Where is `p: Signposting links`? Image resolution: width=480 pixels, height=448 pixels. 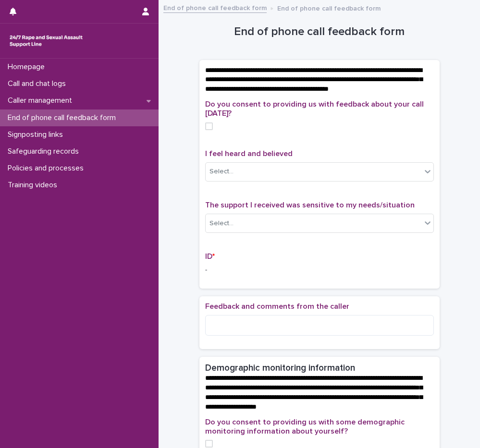
p: Signposting links is located at coordinates (37, 134).